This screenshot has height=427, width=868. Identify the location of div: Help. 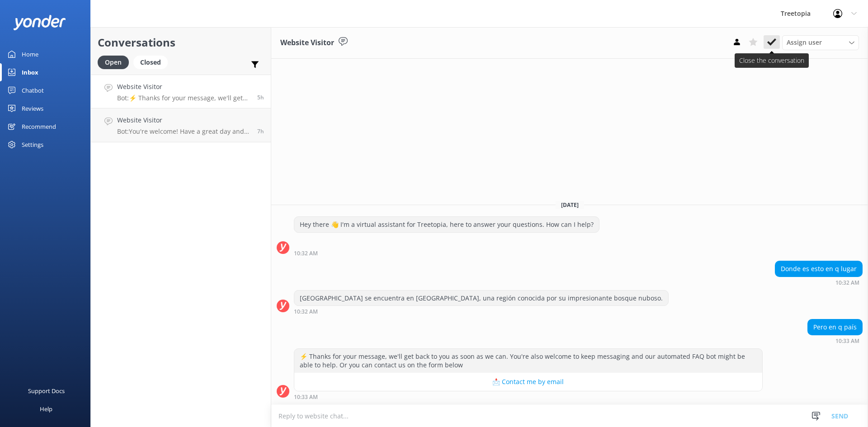
(46, 409).